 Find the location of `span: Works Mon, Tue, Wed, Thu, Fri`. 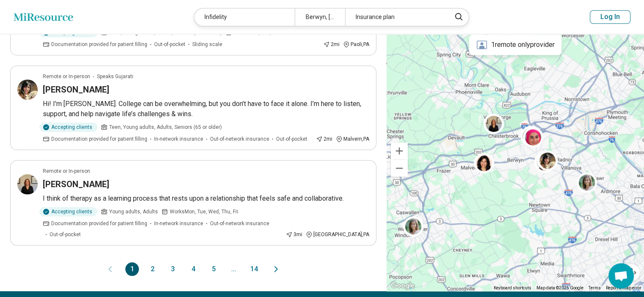

span: Works Mon, Tue, Wed, Thu, Fri is located at coordinates (204, 212).